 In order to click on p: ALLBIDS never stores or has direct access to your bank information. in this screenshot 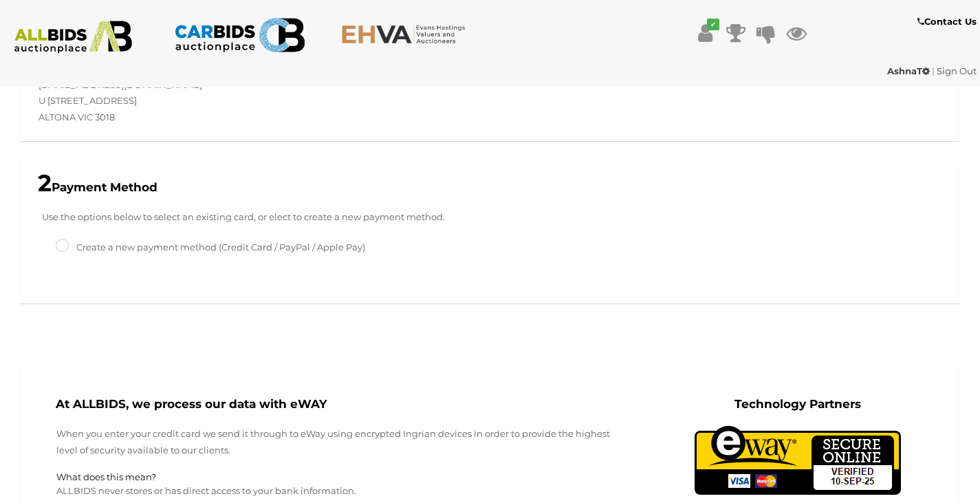, I will do `click(335, 491)`.